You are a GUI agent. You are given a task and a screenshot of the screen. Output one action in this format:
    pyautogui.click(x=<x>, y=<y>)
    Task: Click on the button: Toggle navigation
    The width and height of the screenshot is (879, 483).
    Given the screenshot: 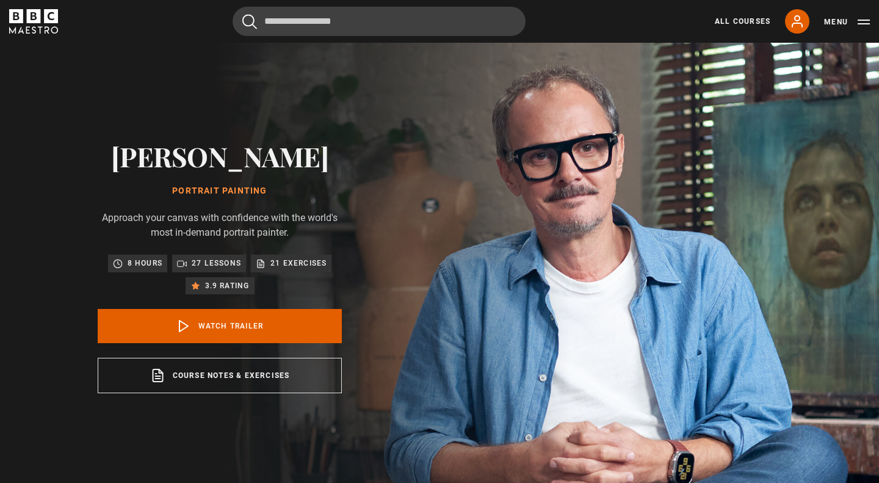 What is the action you would take?
    pyautogui.click(x=846, y=22)
    